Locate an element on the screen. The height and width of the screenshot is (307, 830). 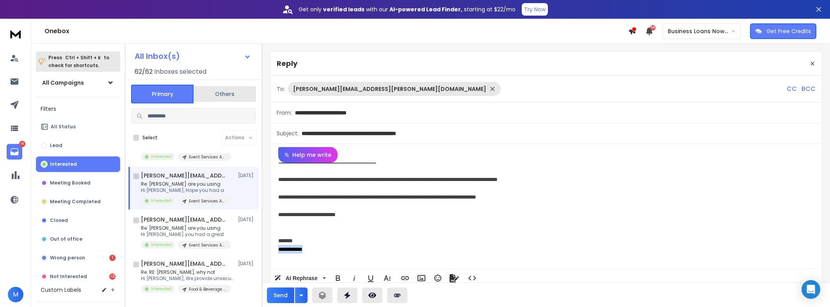
p: Subject: is located at coordinates (288, 134).